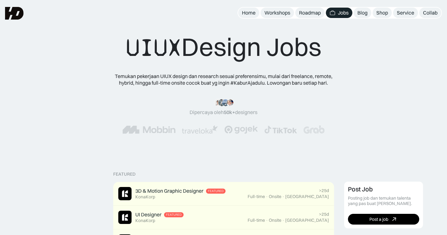  I want to click on a: Service, so click(406, 13).